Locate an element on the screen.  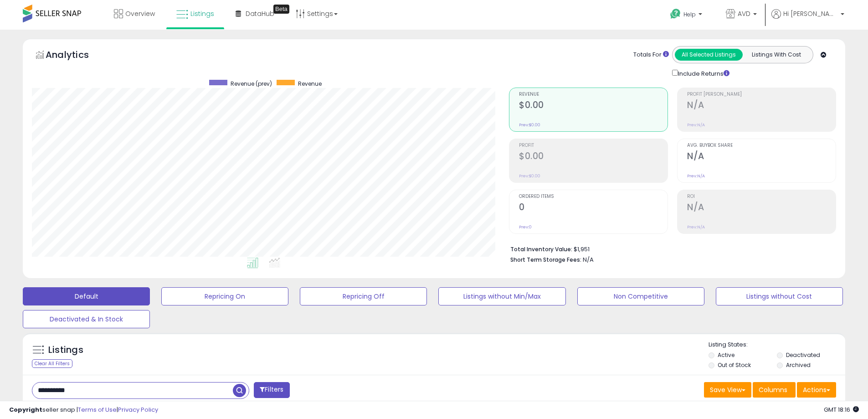
b: Total Inventory Value: is located at coordinates (541, 249).